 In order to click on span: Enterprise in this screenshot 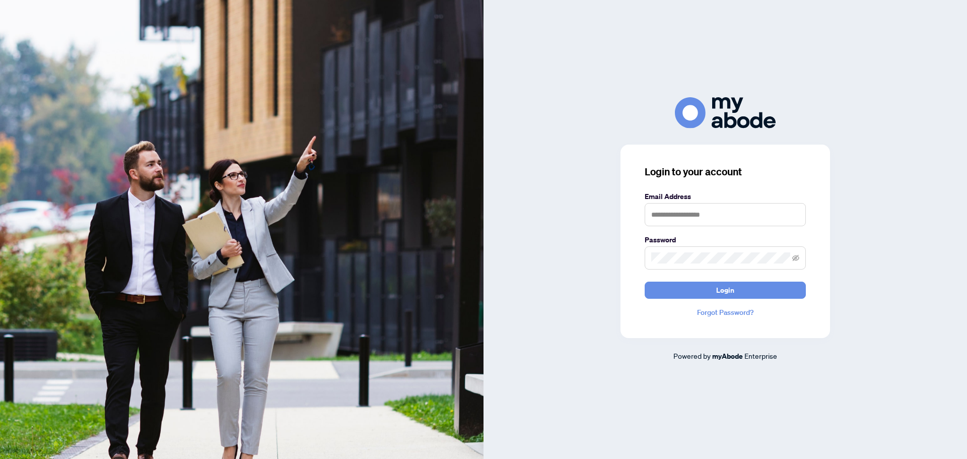, I will do `click(761, 356)`.